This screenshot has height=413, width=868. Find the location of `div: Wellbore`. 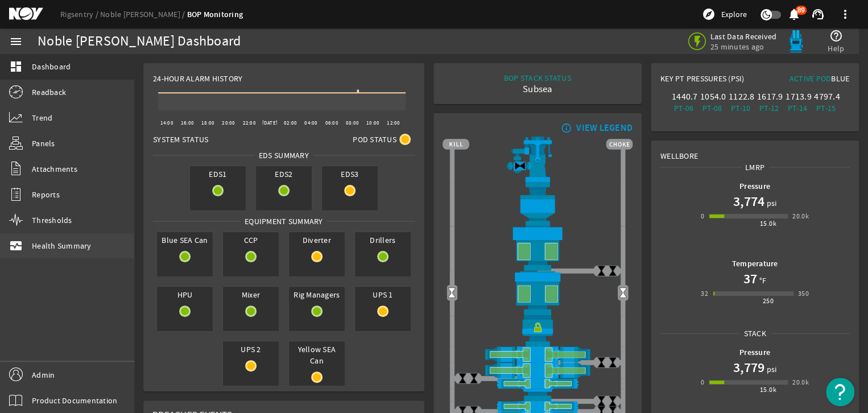

div: Wellbore is located at coordinates (755, 152).